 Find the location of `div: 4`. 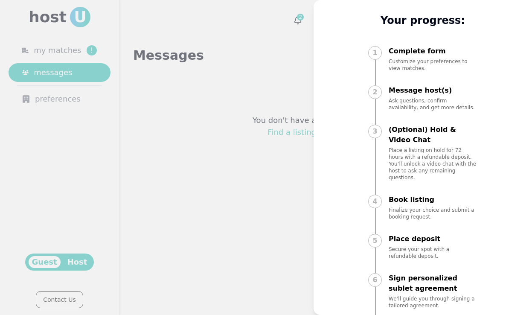

div: 4 is located at coordinates (375, 201).